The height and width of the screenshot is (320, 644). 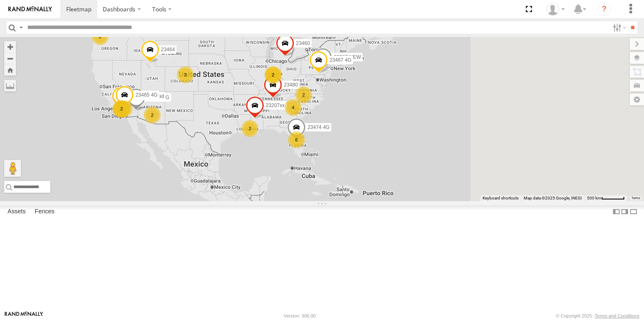 I want to click on label: Measure, so click(x=10, y=86).